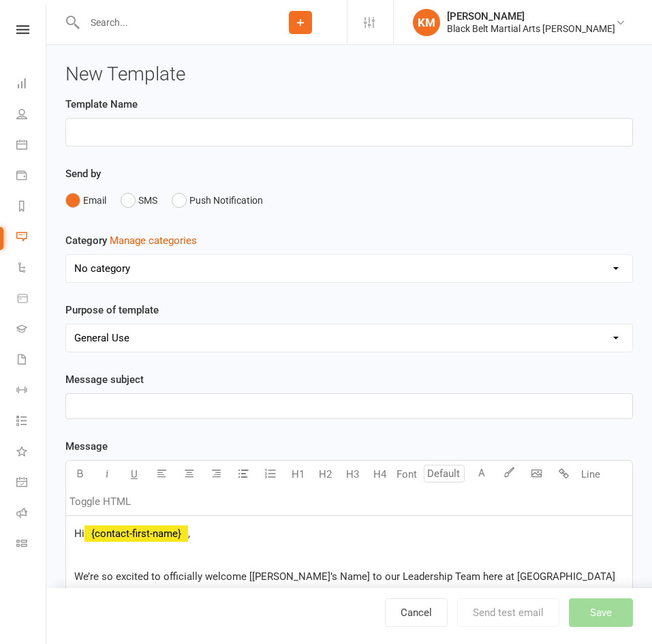 The image size is (652, 644). I want to click on label: Send by, so click(83, 174).